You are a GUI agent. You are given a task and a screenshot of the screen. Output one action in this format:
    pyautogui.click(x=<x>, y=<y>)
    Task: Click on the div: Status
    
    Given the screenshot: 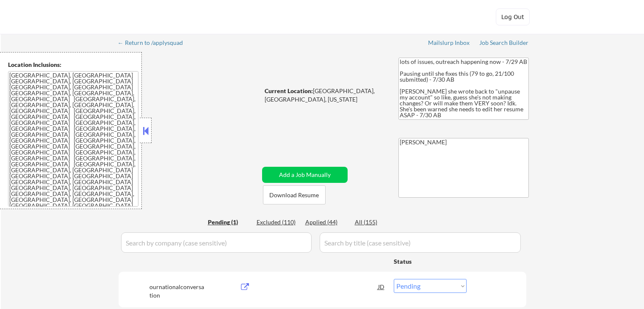 What is the action you would take?
    pyautogui.click(x=430, y=261)
    